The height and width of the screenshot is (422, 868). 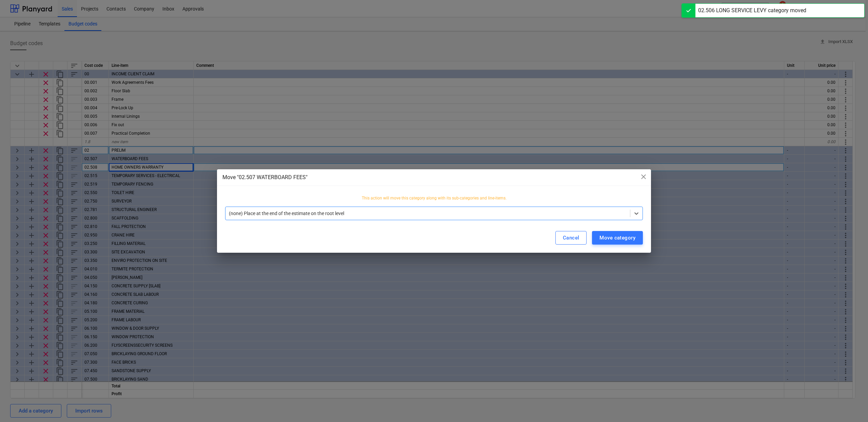 What do you see at coordinates (644, 177) in the screenshot?
I see `span: close` at bounding box center [644, 177].